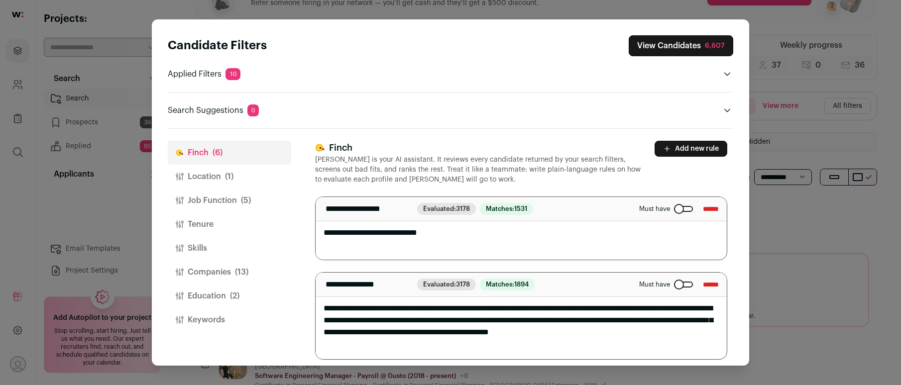 The height and width of the screenshot is (385, 901). I want to click on span: (13), so click(241, 272).